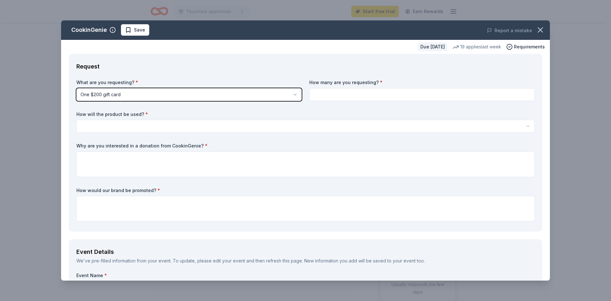 This screenshot has height=301, width=611. Describe the element at coordinates (306, 275) in the screenshot. I see `label: Event Name` at that location.